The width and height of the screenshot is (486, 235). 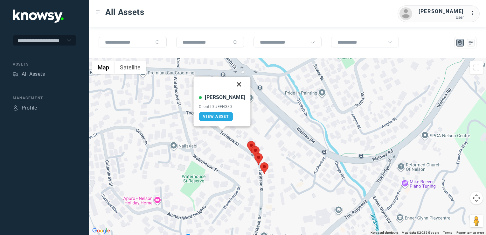 What do you see at coordinates (216, 116) in the screenshot?
I see `a: View Asset` at bounding box center [216, 116].